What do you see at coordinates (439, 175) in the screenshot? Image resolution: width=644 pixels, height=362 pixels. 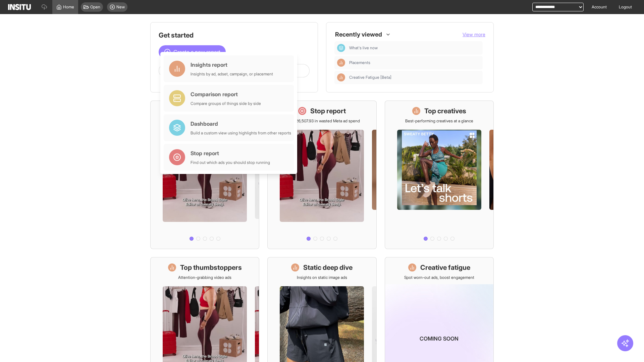 I see `a: Top creativesBest-performing creatives at a glance` at bounding box center [439, 175].